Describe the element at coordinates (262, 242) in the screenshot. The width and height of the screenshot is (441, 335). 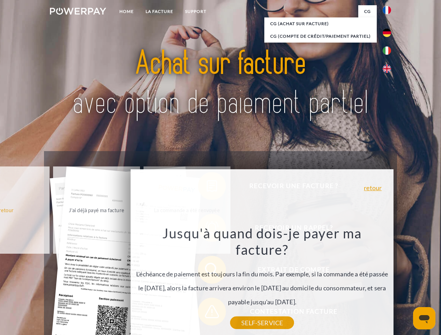
I see `h3: Jusqu'à quand dois-je payer ma facture?` at that location.